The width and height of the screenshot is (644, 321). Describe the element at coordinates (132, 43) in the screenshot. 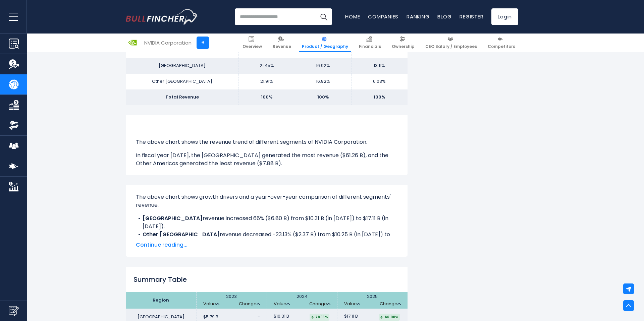

I see `img: NVDA logo` at that location.